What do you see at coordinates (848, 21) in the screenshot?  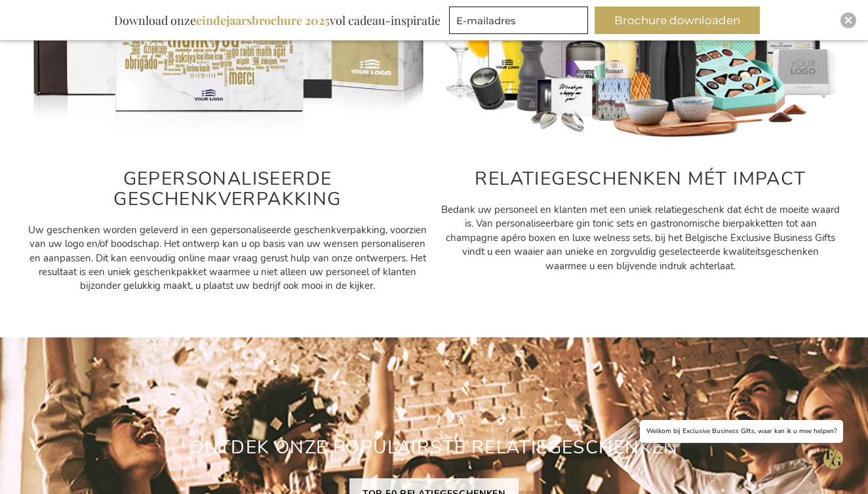 I see `img: Close` at bounding box center [848, 21].